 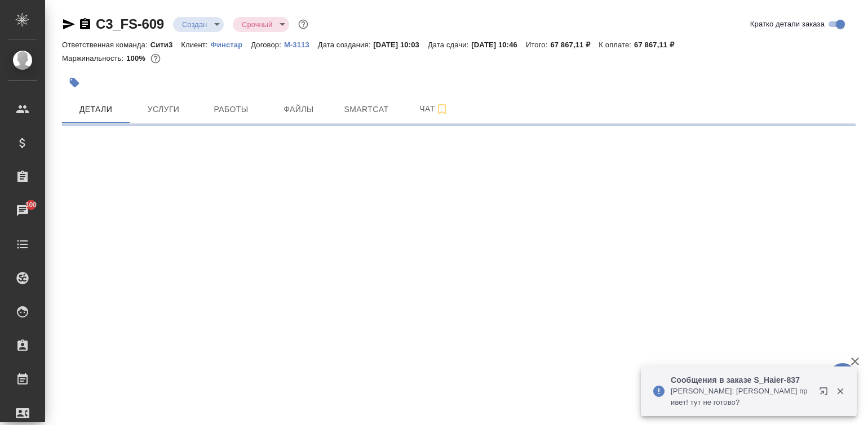 What do you see at coordinates (303, 24) in the screenshot?
I see `button: Доп статусы указывают на важность/срочность заказа` at bounding box center [303, 24].